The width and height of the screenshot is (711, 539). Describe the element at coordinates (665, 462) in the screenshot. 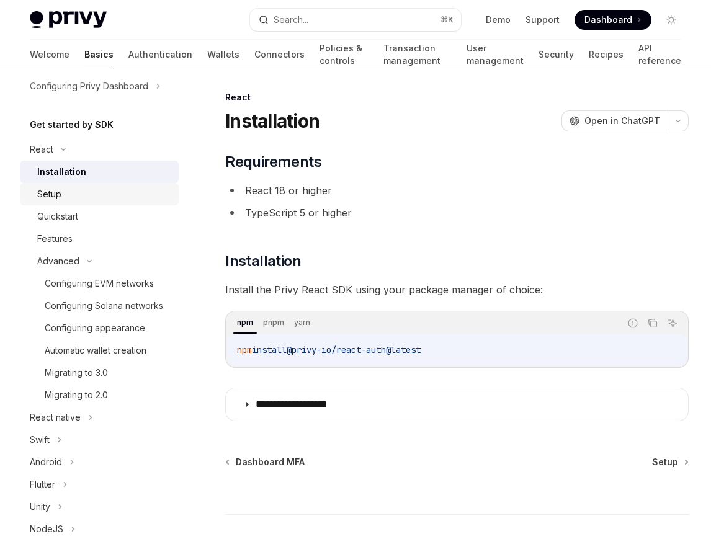

I see `span: Setup` at that location.